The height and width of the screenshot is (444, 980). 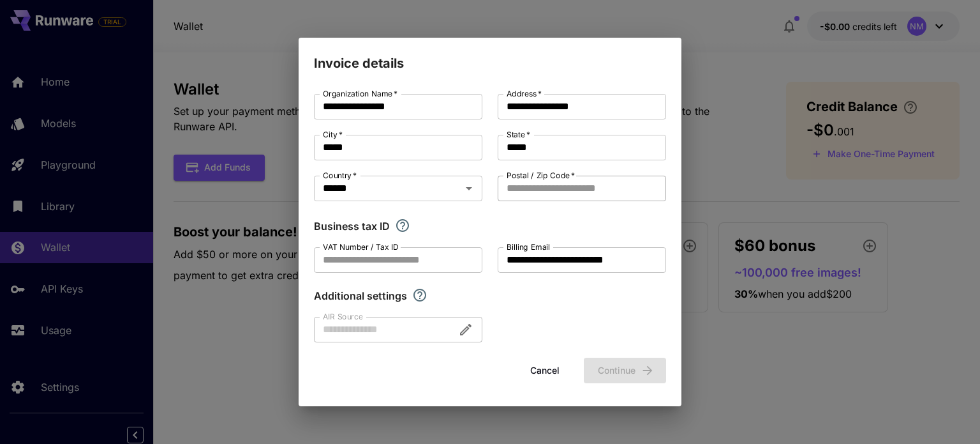 What do you see at coordinates (541, 175) in the screenshot?
I see `label: Postal / Zip Code` at bounding box center [541, 175].